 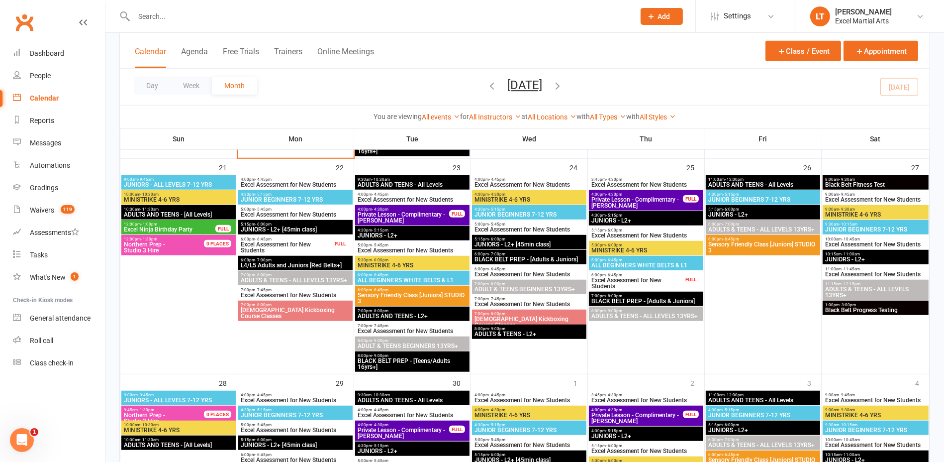 What do you see at coordinates (345, 382) in the screenshot?
I see `div: 29` at bounding box center [345, 382].